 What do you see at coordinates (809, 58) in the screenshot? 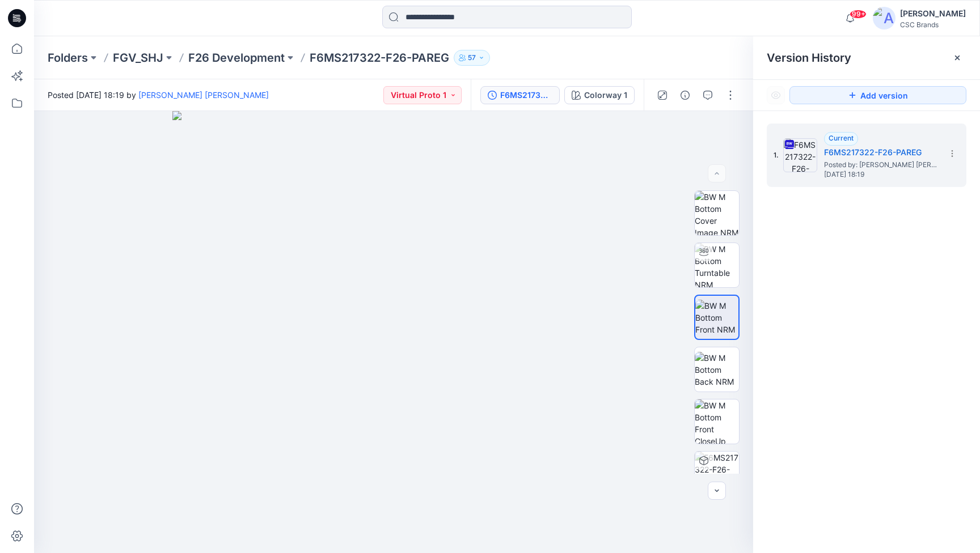
I see `span: Version History` at bounding box center [809, 58].